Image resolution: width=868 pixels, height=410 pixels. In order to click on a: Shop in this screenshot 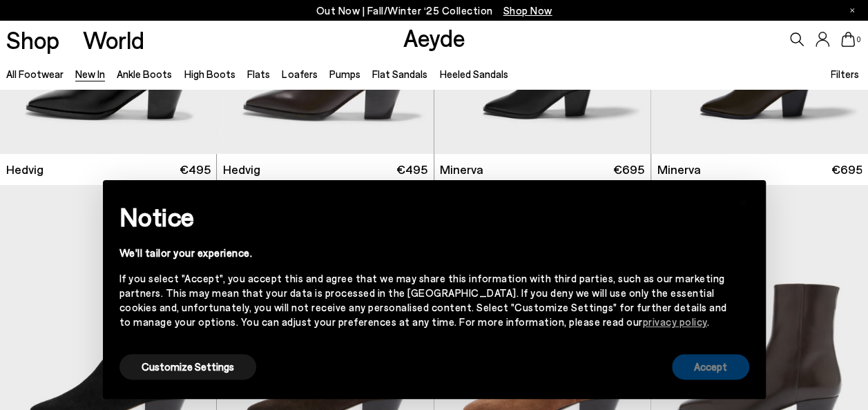, I will do `click(32, 39)`.